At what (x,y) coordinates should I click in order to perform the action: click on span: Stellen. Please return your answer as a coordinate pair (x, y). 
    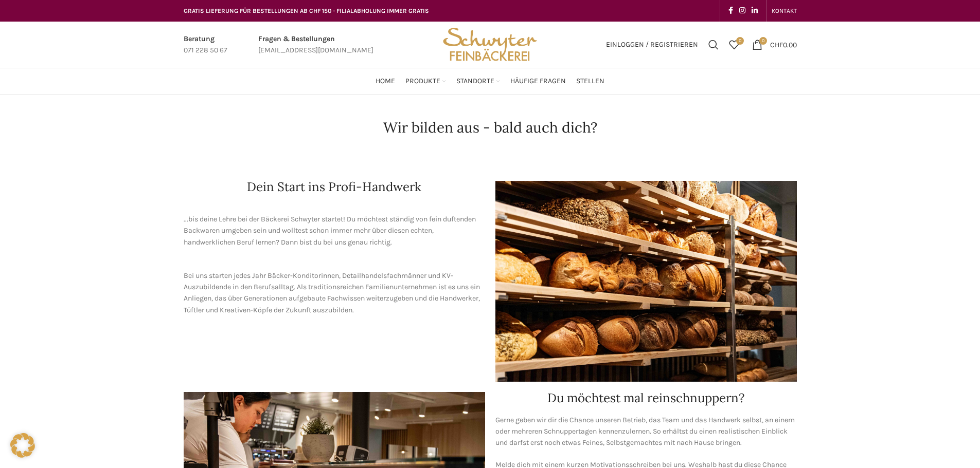
    Looking at the image, I should click on (590, 82).